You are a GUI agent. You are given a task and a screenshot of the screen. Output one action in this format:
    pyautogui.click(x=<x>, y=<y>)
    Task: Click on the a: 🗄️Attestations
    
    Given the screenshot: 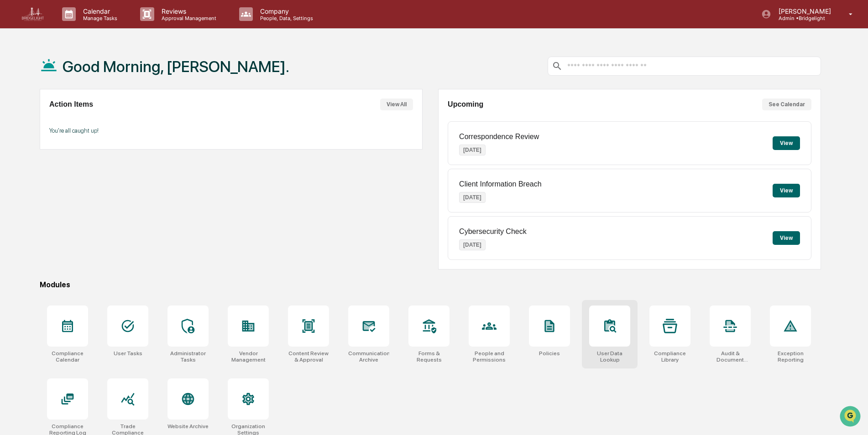 What is the action you would take?
    pyautogui.click(x=90, y=120)
    